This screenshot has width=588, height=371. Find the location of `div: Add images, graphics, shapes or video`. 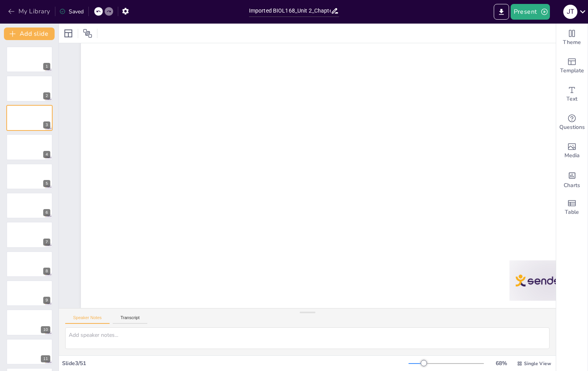

div: Add images, graphics, shapes or video is located at coordinates (572, 151).